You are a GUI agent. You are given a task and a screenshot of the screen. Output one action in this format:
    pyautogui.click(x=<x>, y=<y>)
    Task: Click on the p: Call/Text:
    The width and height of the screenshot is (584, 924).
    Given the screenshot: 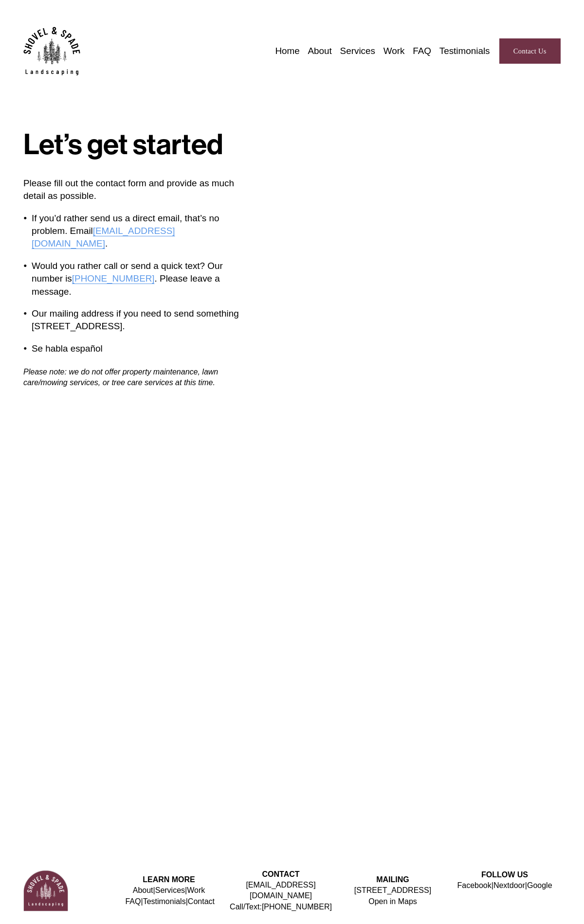 What is the action you would take?
    pyautogui.click(x=280, y=895)
    